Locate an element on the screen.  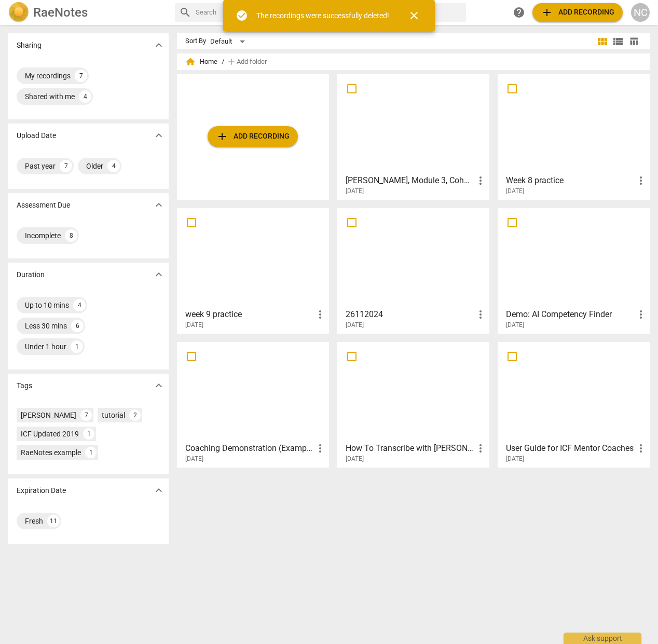
p: Duration is located at coordinates (31, 274).